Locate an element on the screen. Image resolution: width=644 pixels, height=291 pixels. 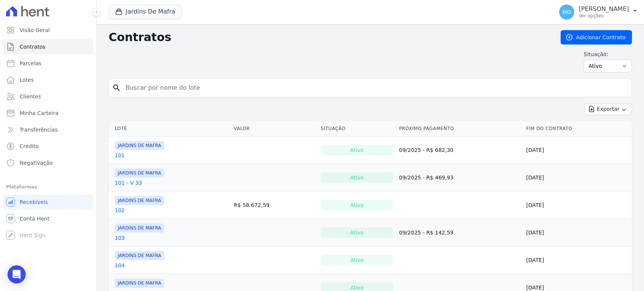
a: Transferências is located at coordinates (48, 130).